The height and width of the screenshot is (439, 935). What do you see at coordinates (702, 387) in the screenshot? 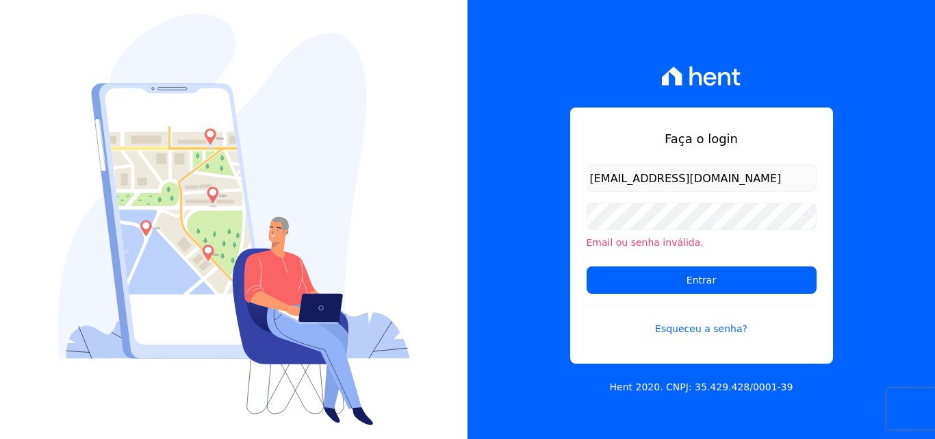
I see `p: Hent 2020. CNPJ: 35.429.428/0001-39` at bounding box center [702, 387].